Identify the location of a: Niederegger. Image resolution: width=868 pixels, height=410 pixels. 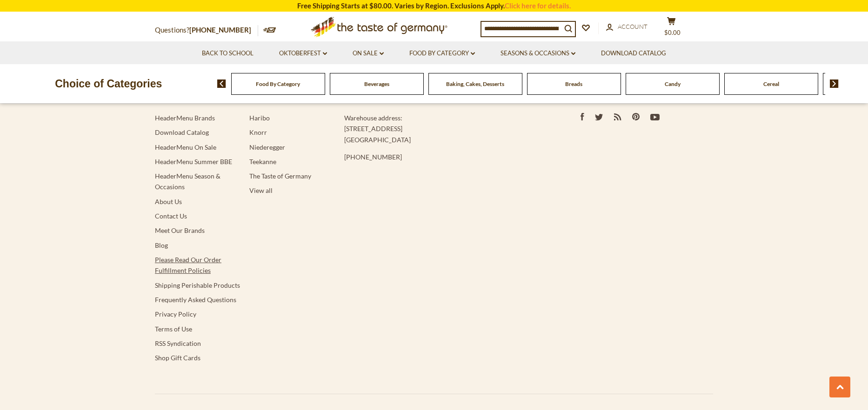
(267, 147).